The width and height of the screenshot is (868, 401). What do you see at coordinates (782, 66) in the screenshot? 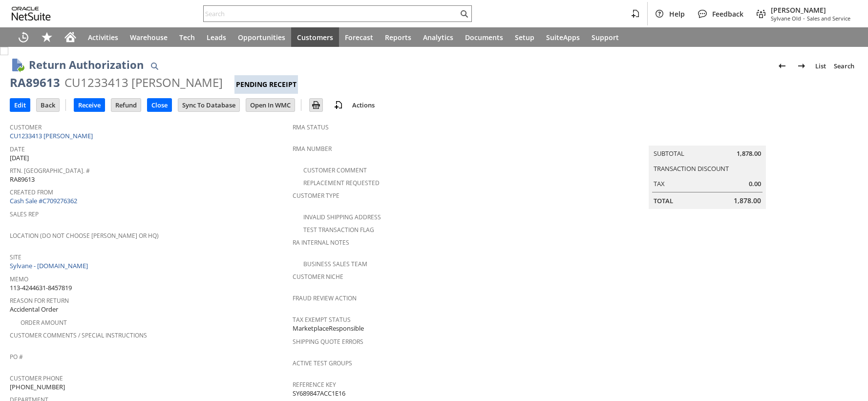
I see `img: Previous` at bounding box center [782, 66].